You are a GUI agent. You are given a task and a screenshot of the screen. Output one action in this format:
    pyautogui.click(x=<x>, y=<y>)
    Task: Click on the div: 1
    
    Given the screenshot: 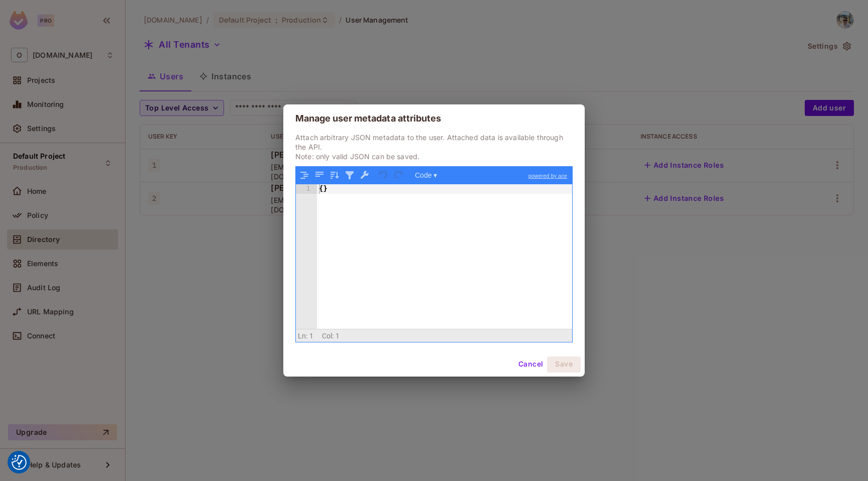 What is the action you would take?
    pyautogui.click(x=306, y=189)
    